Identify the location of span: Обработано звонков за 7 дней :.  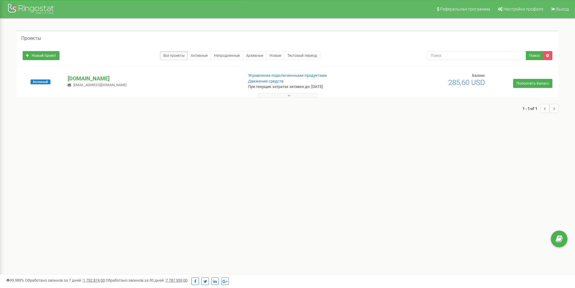
(65, 280).